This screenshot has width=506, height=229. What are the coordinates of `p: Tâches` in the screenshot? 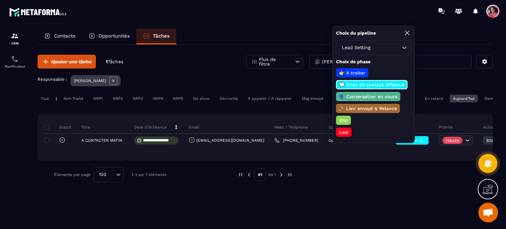 It's located at (161, 36).